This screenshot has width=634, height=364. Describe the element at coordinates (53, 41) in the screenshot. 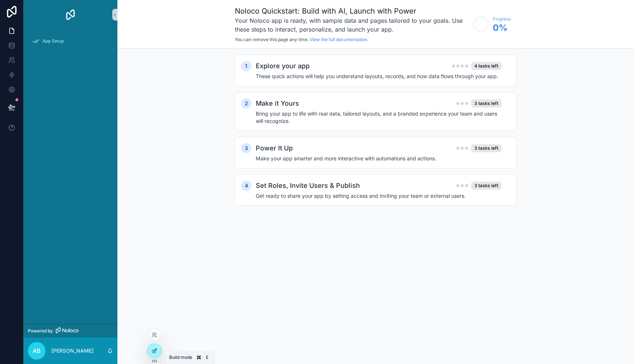

I see `span: App Setup` at that location.